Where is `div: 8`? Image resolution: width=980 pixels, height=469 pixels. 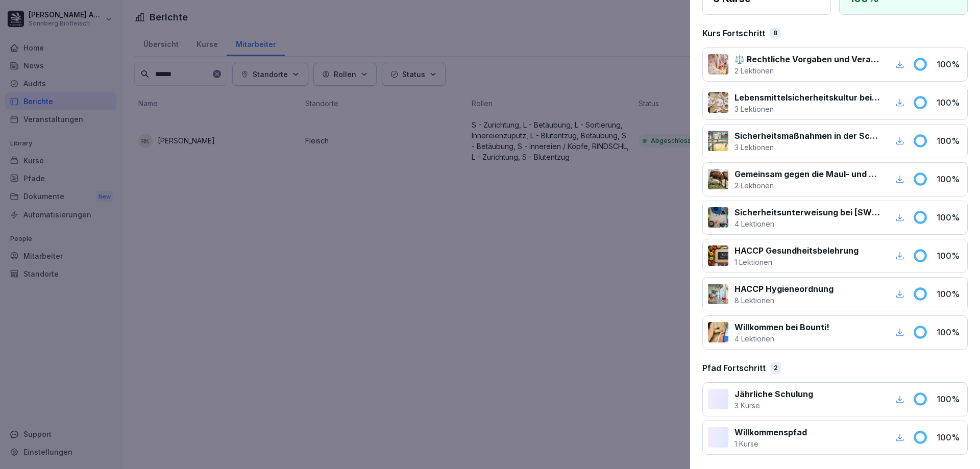 div: 8 is located at coordinates (775, 33).